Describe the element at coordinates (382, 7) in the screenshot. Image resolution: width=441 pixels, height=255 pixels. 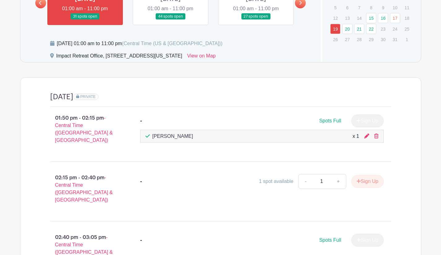
I see `p: 9` at that location.